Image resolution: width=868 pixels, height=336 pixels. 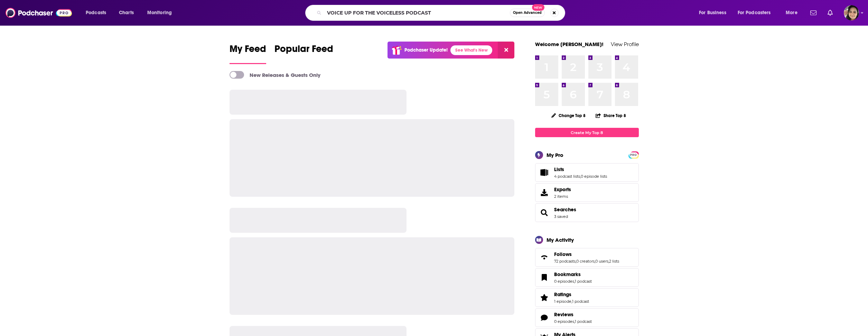 What do you see at coordinates (426, 50) in the screenshot?
I see `p: Podchaser Update!` at bounding box center [426, 50].